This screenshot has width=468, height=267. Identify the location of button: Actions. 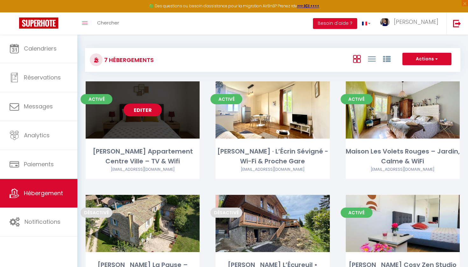
(427, 59).